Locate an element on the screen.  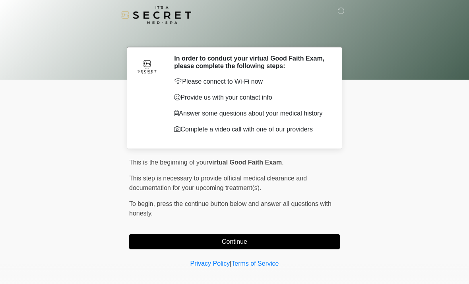
a: Privacy Policy is located at coordinates (210, 263).